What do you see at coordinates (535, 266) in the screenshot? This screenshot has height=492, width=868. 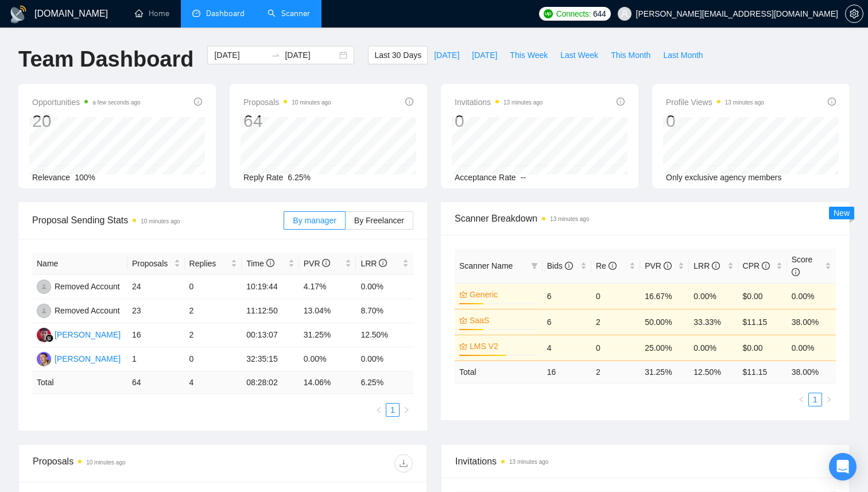 I see `span: filter` at bounding box center [535, 266].